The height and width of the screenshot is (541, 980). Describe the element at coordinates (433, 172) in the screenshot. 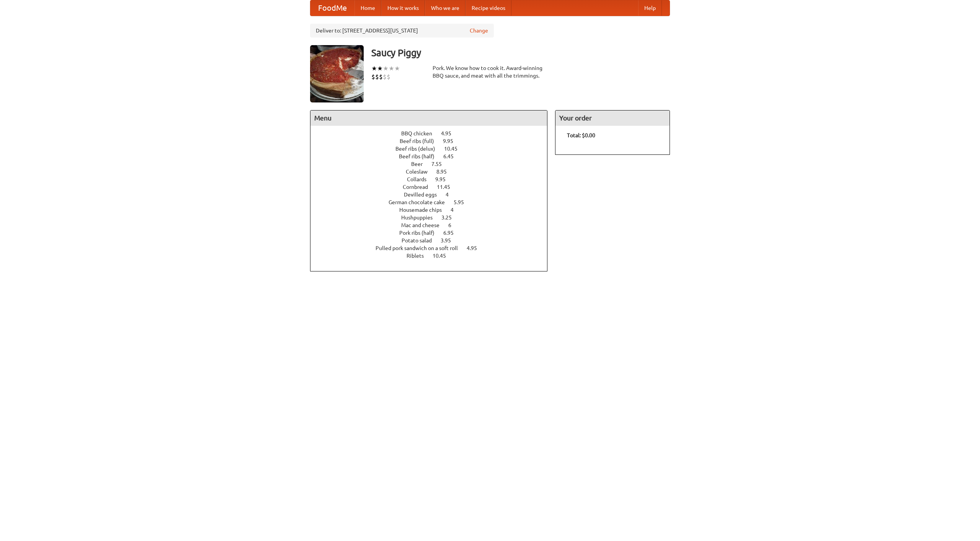

I see `a: Coleslaw 8.95` at that location.